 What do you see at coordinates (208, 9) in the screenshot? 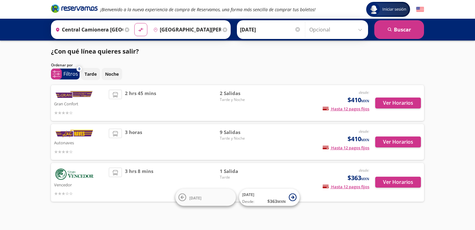
I see `em: ¡Bienvenido a la nueva experiencia de compra de Reservamos, una forma más sencilla de comprar tus...` at bounding box center [208, 9].